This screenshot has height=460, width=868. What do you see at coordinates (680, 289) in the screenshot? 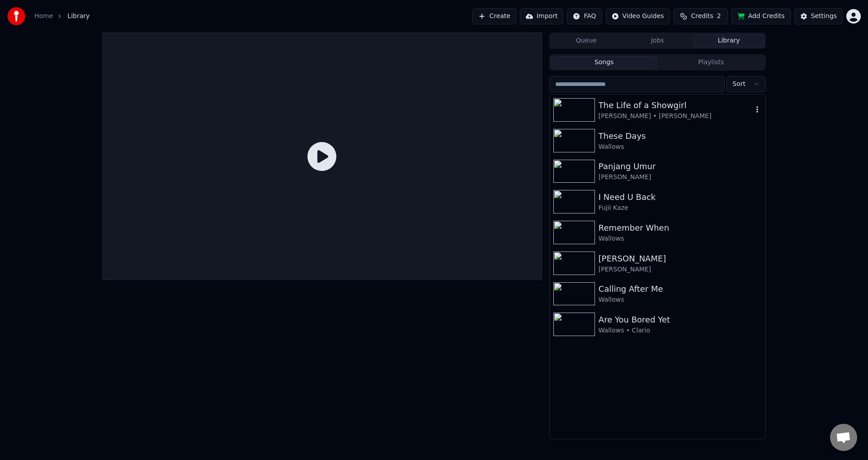
I see `div: Calling After Me` at bounding box center [680, 289].